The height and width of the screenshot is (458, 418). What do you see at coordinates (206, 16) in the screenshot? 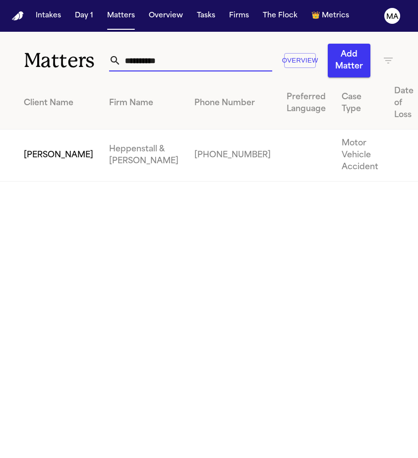
I see `a: Tasks` at bounding box center [206, 16].